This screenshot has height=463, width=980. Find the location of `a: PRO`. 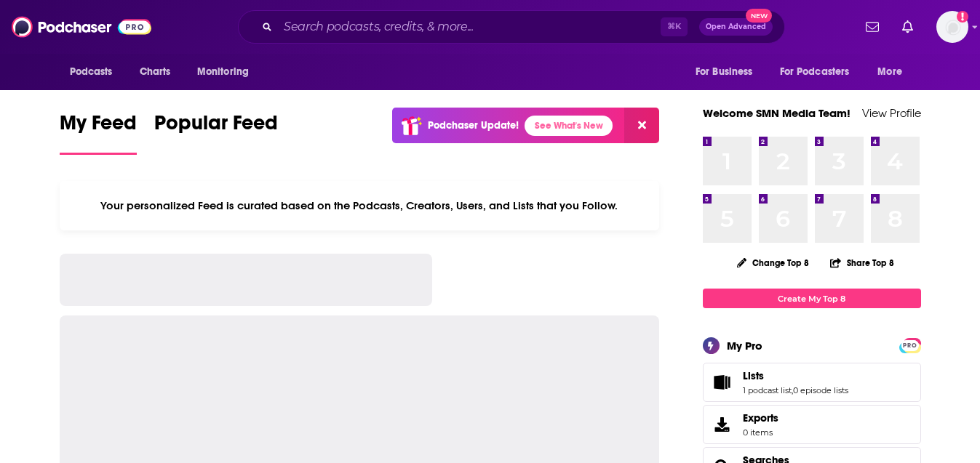

a: PRO is located at coordinates (910, 345).